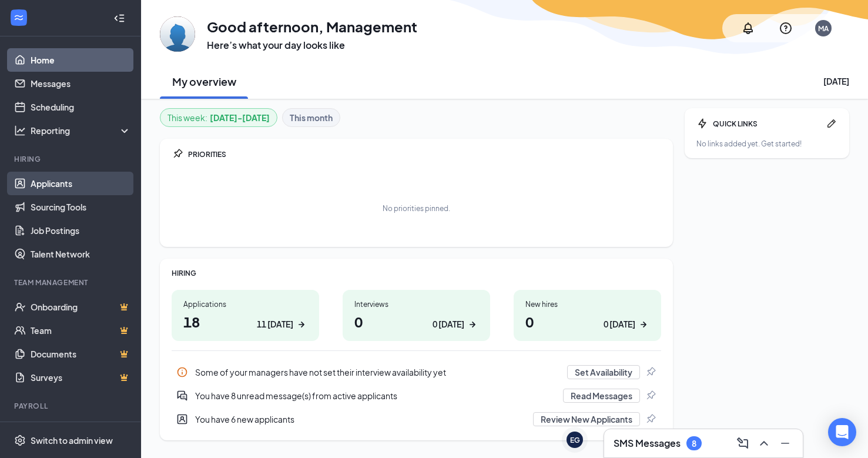  What do you see at coordinates (80, 354) in the screenshot?
I see `a: DocumentsCrown` at bounding box center [80, 354].